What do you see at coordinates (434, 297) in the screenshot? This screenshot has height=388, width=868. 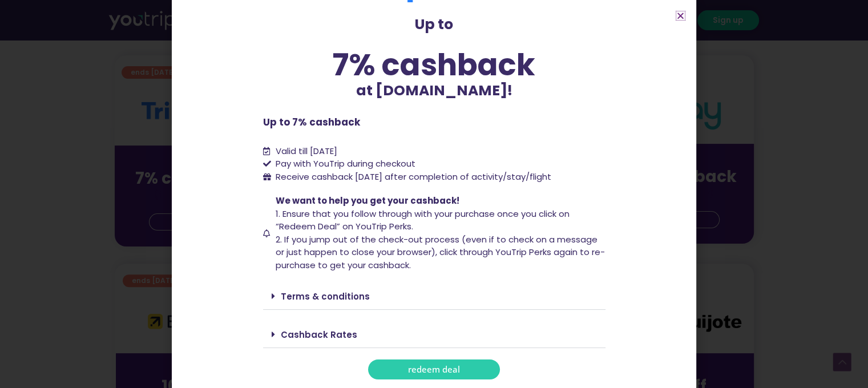 I see `div: Terms & conditions` at bounding box center [434, 297].